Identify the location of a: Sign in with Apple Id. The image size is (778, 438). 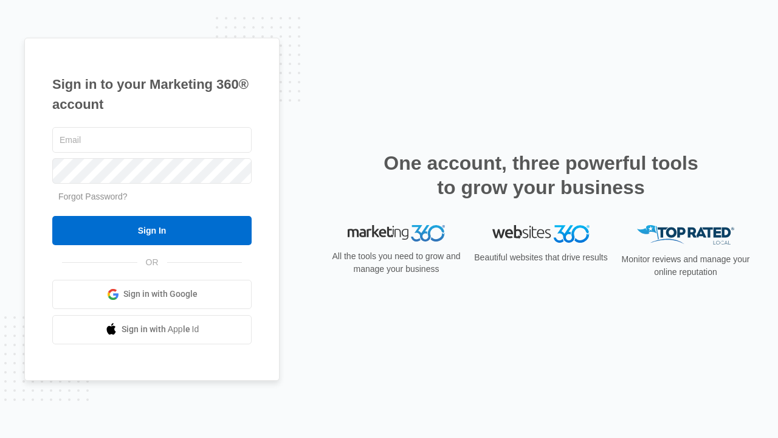
(152, 329).